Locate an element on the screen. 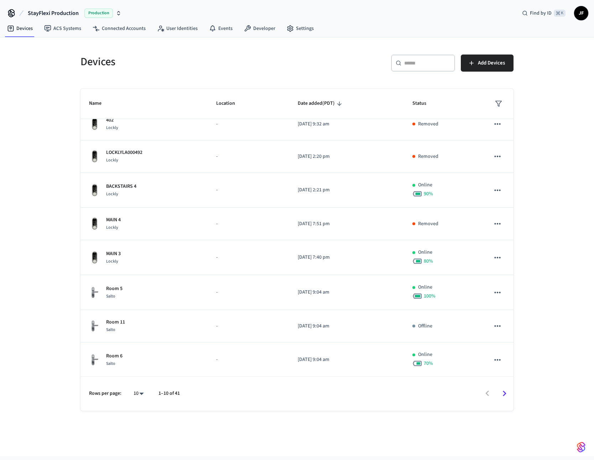  a: Developer is located at coordinates (260, 28).